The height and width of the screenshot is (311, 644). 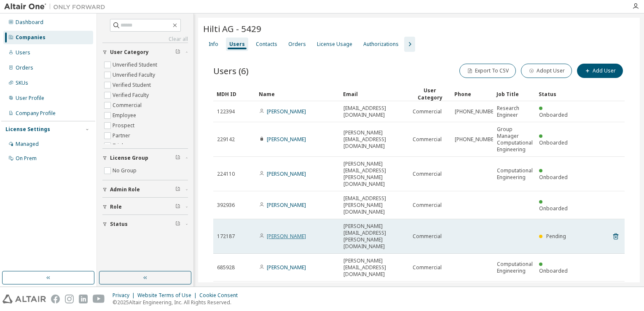 I want to click on div: Company Profile, so click(x=35, y=114).